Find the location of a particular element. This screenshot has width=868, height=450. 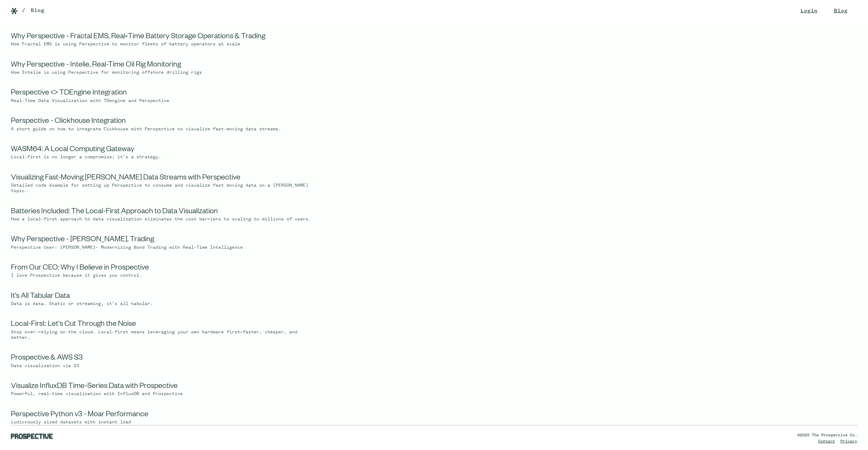

a: Blog is located at coordinates (38, 11).